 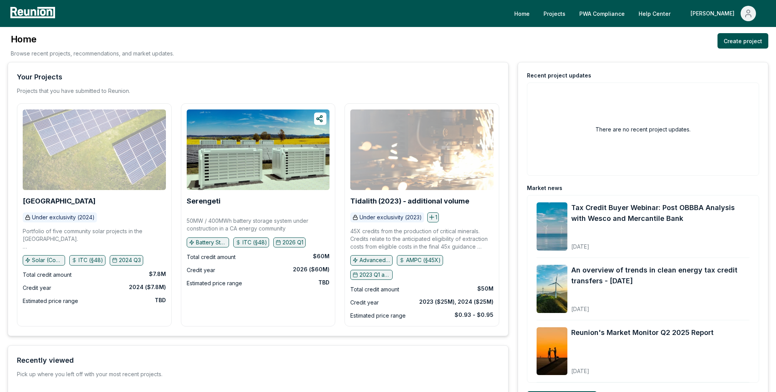 I want to click on img: An overview of trends in clean energy tax credit transfers - August 2025, so click(x=552, y=288).